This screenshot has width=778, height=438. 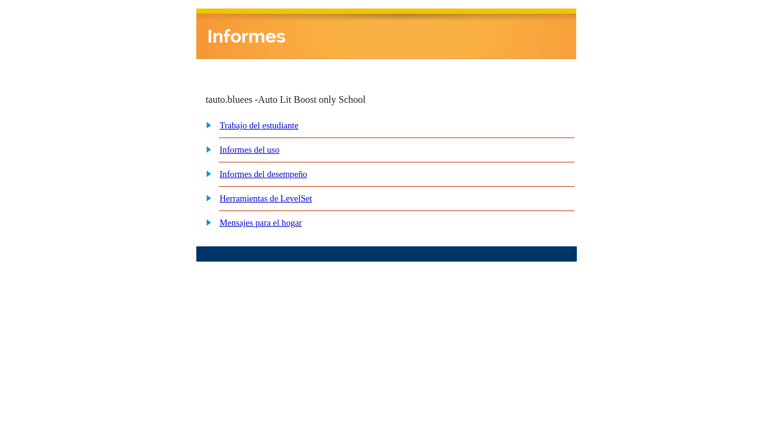 What do you see at coordinates (266, 198) in the screenshot?
I see `a: Herramientas de LevelSet` at bounding box center [266, 198].